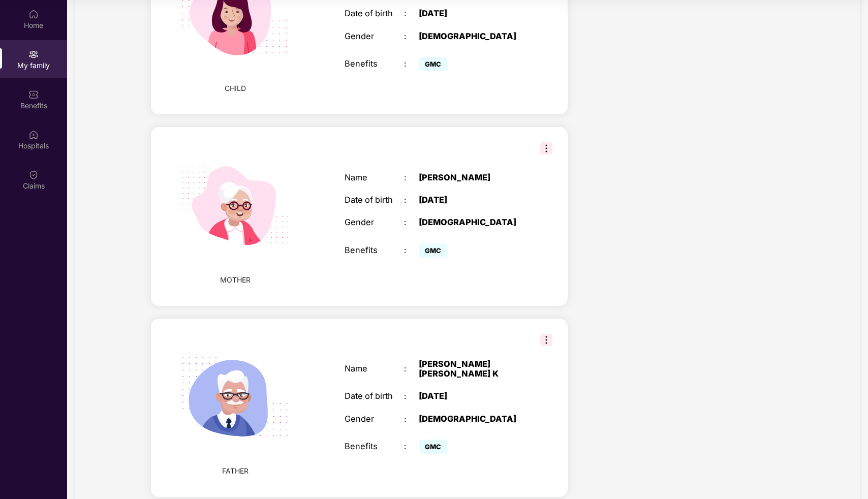 This screenshot has width=868, height=499. I want to click on img: svg+xml;base64,PHN2ZyB4bWxucz0iaHR0cDovL3d3dy53My5vcmcvMjAwMC9zdmciIHdpZHRoPSIyMjQiIGhlaWdodD0iMT..., so click(235, 205).